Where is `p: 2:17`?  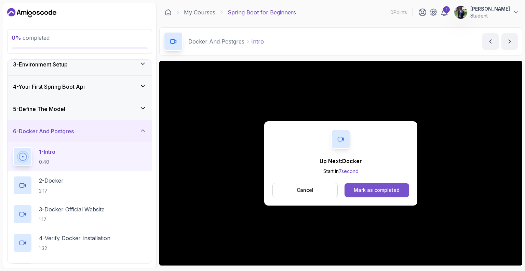
p: 2:17 is located at coordinates (51, 191).